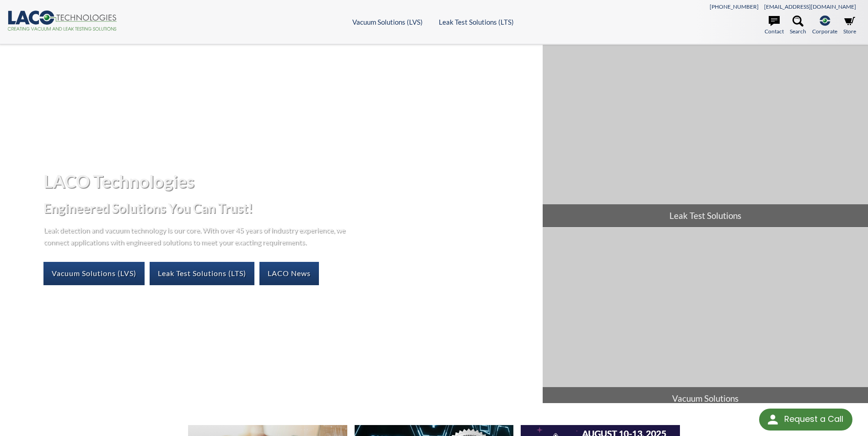 The image size is (868, 436). Describe the element at coordinates (705, 399) in the screenshot. I see `span: Vacuum Solutions` at that location.